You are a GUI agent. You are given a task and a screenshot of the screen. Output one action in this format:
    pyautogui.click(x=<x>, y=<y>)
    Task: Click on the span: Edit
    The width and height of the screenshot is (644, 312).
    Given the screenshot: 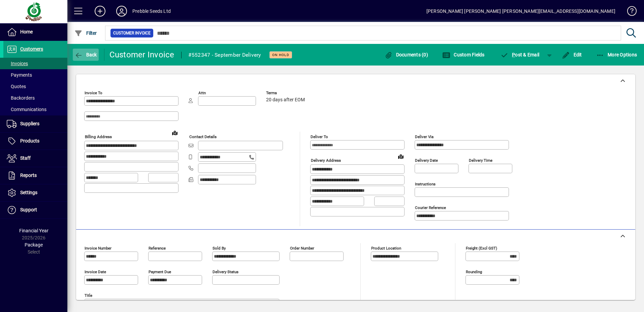 What is the action you would take?
    pyautogui.click(x=572, y=54)
    